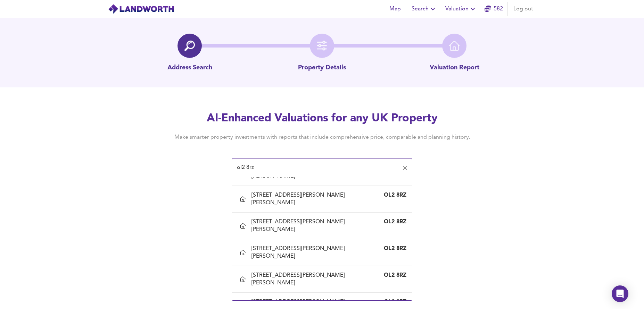 This screenshot has width=644, height=309. I want to click on img: search-icon, so click(189, 45).